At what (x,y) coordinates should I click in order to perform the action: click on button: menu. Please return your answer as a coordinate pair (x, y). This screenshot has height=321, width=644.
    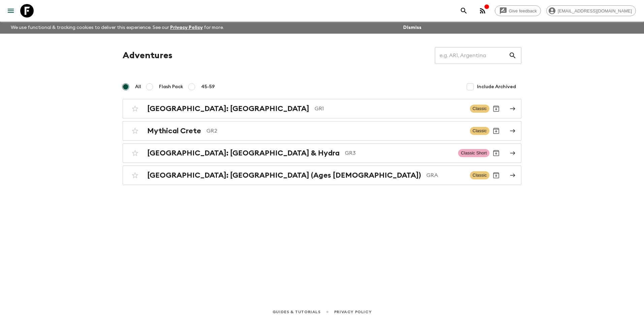
    Looking at the image, I should click on (10, 10).